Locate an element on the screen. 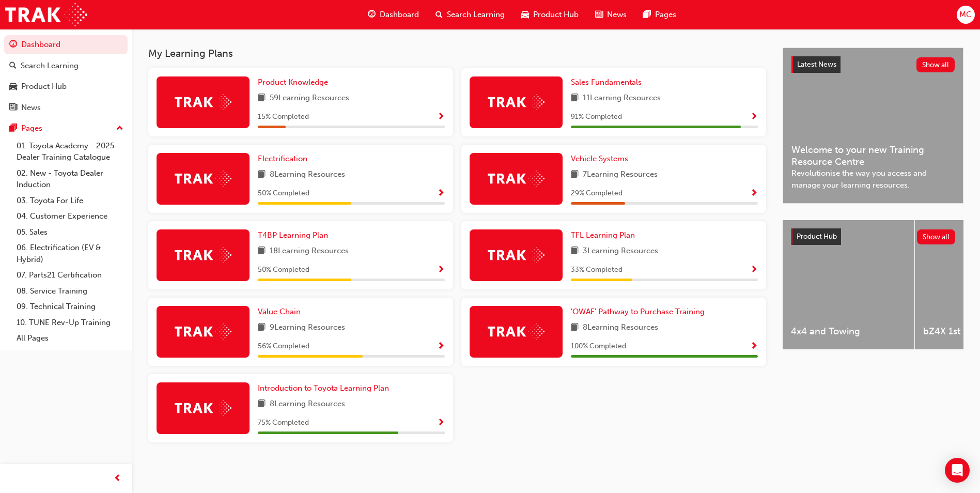  span: car-icon is located at coordinates (525, 14).